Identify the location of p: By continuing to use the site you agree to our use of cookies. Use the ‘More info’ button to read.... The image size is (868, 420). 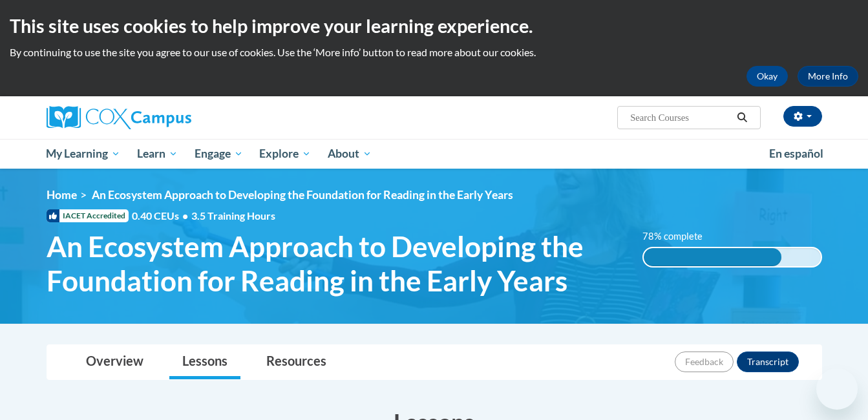
(434, 52).